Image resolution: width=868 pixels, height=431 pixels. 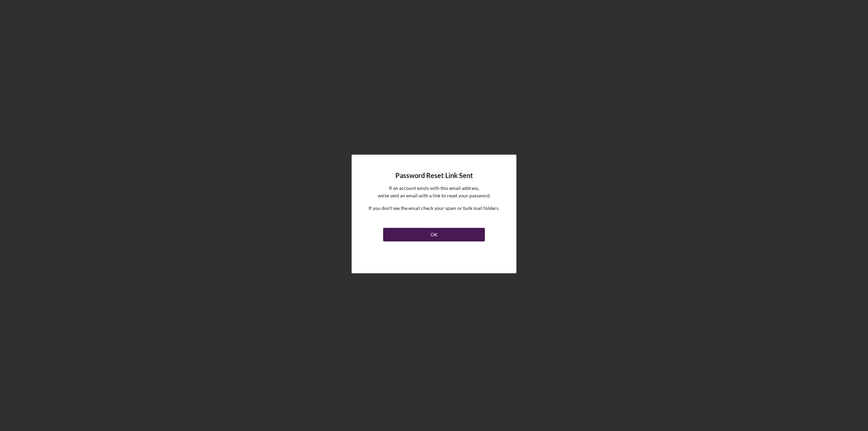 I want to click on h4: Password Reset Link Sent, so click(x=434, y=176).